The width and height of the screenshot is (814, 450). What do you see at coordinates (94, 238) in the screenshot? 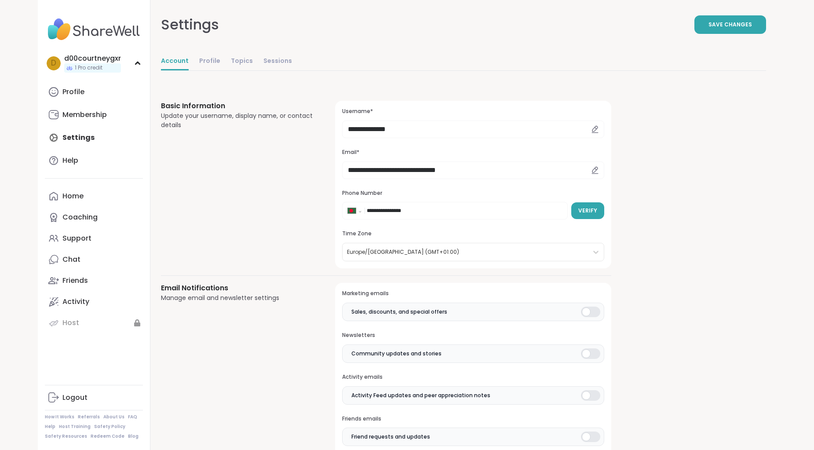
I see `a: Support` at bounding box center [94, 238].